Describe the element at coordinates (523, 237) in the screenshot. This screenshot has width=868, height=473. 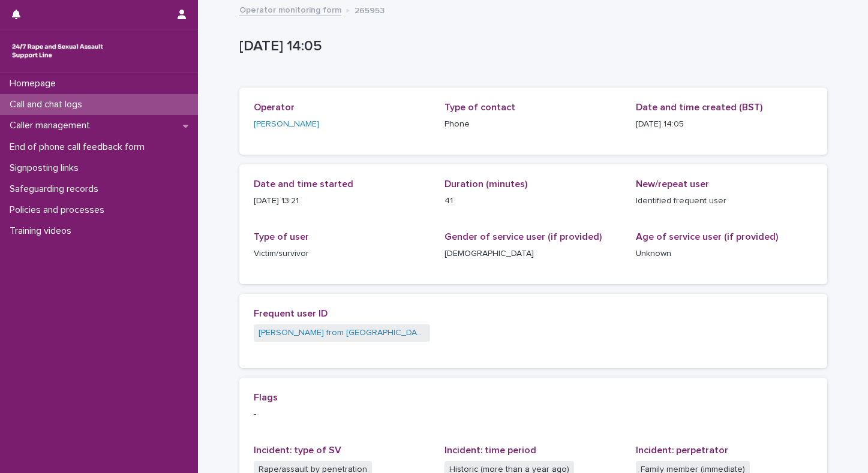
I see `span: Gender of service user (if provided)` at that location.